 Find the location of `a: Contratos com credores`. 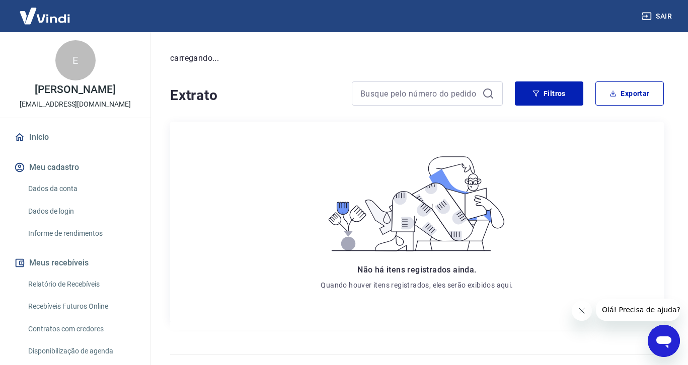

a: Contratos com credores is located at coordinates (81, 329).